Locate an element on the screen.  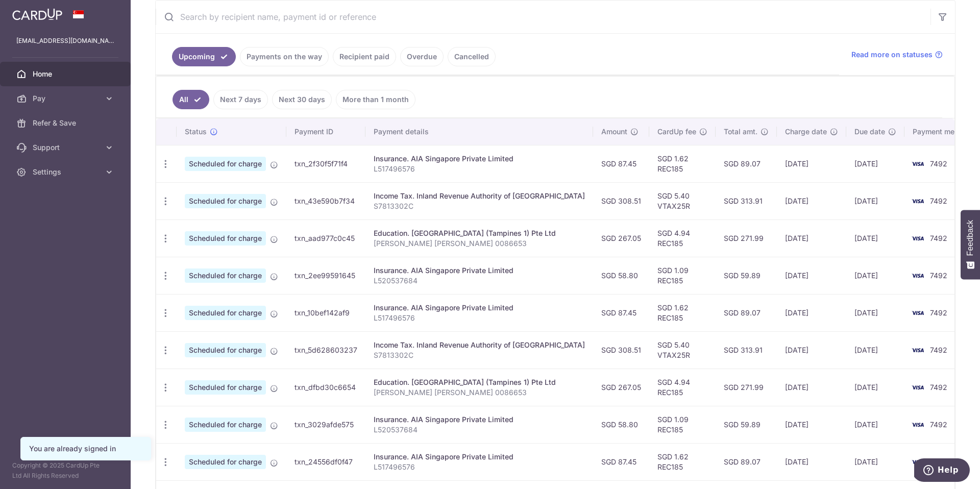
span: Amount is located at coordinates (614, 131).